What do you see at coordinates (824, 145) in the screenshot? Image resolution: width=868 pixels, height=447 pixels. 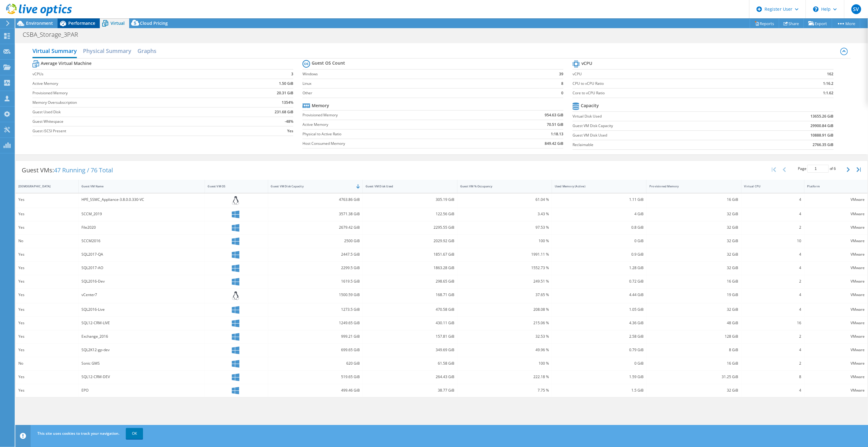 I see `b: 2766.35 GiB` at bounding box center [824, 145].